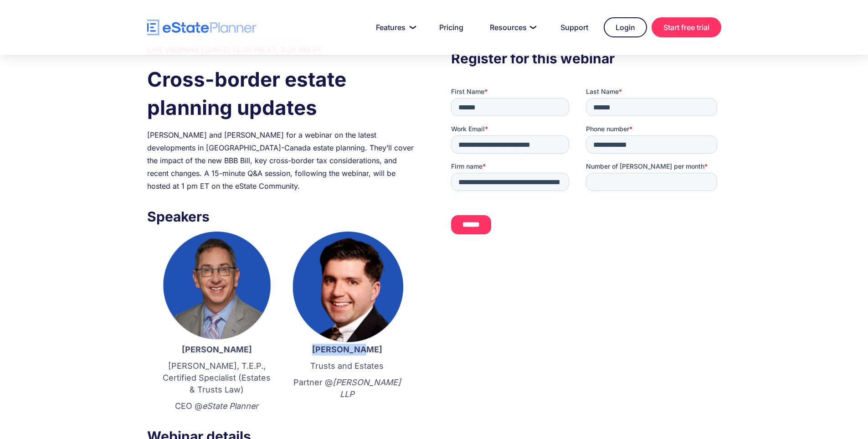  I want to click on p: Partner @, so click(347, 388).